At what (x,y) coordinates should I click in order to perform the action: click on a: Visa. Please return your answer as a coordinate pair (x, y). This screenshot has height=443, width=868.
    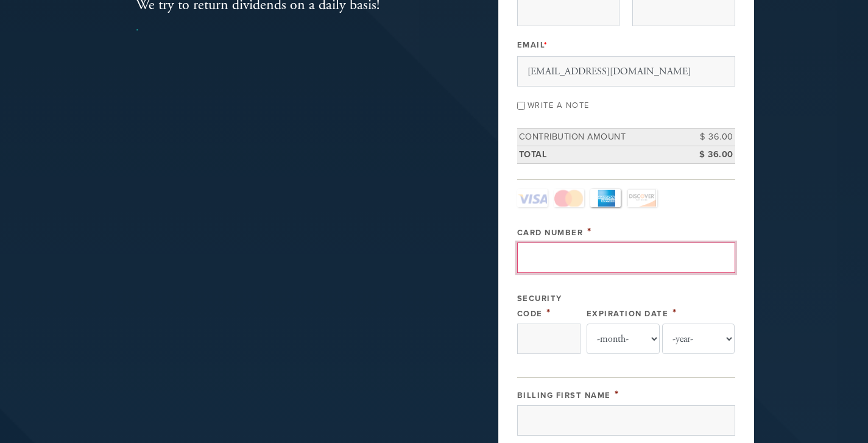
    Looking at the image, I should click on (532, 198).